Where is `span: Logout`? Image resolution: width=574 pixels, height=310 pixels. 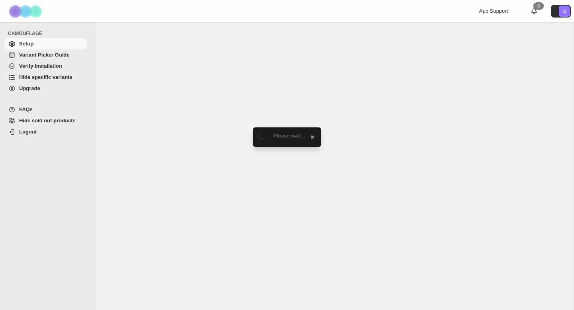 span: Logout is located at coordinates (28, 132).